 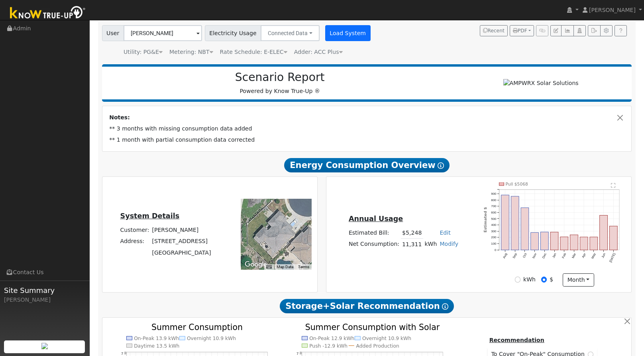 I want to click on h2: Scenario Report, so click(x=280, y=77).